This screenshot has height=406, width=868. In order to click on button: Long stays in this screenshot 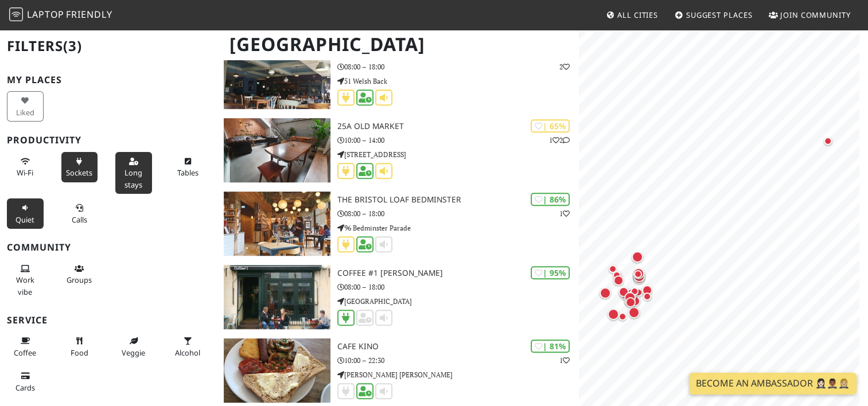, I will do `click(133, 173)`.